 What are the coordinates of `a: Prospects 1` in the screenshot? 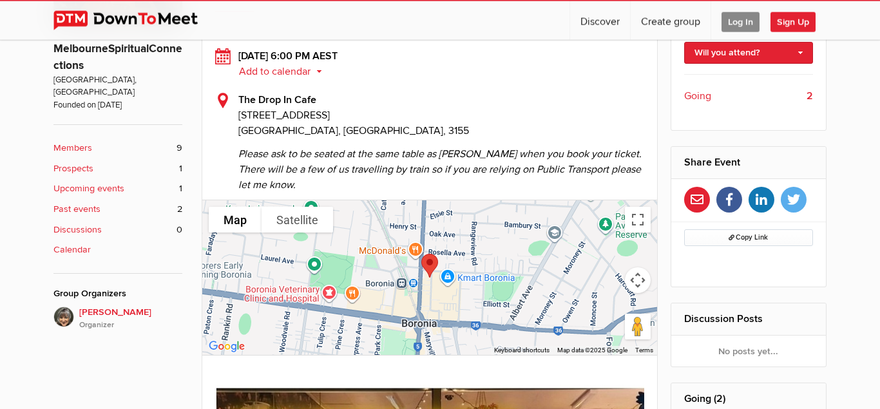 It's located at (118, 169).